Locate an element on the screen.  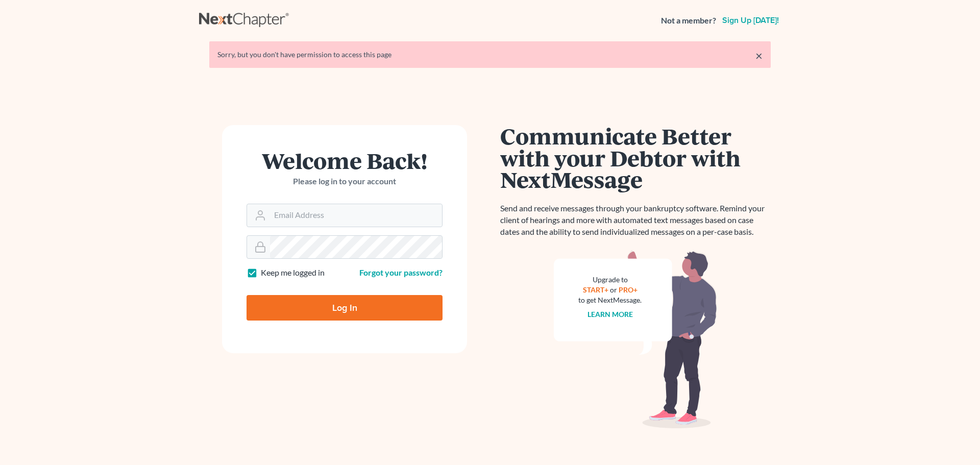
label: Keep me logged in is located at coordinates (293, 272).